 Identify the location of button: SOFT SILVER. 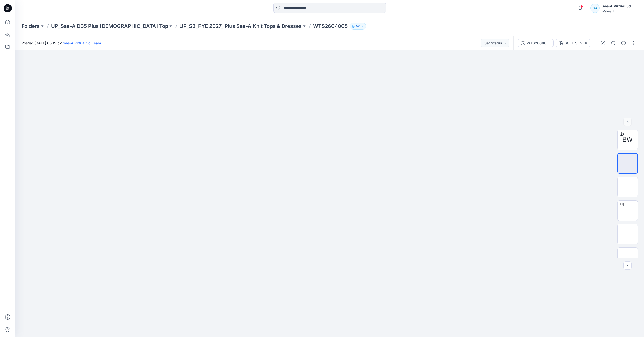
(573, 43).